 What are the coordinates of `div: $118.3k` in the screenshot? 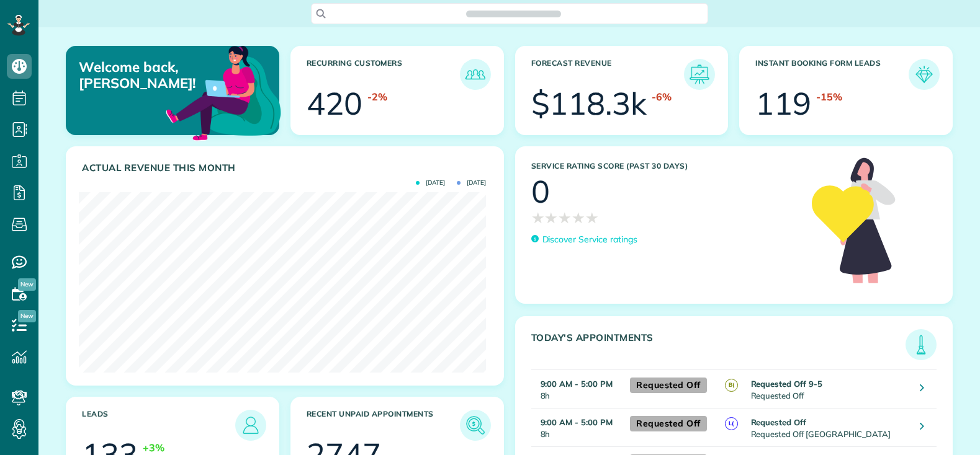 It's located at (589, 104).